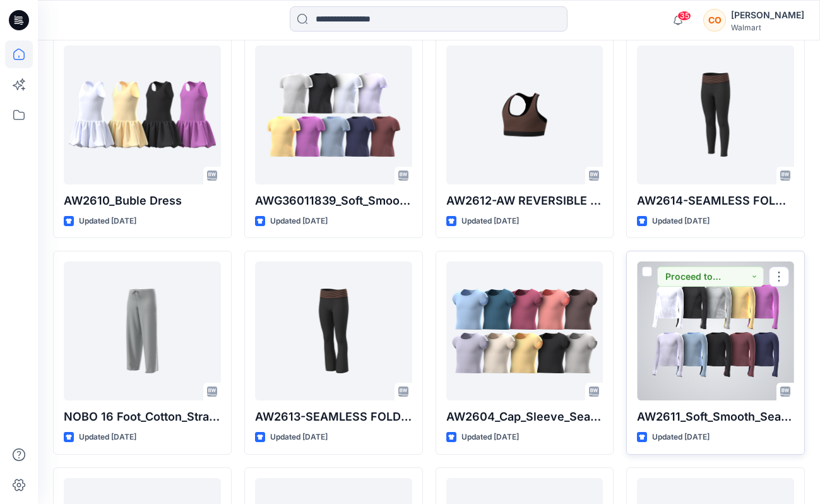 The width and height of the screenshot is (820, 504). What do you see at coordinates (142, 201) in the screenshot?
I see `p: AW2610_Buble Dress` at bounding box center [142, 201].